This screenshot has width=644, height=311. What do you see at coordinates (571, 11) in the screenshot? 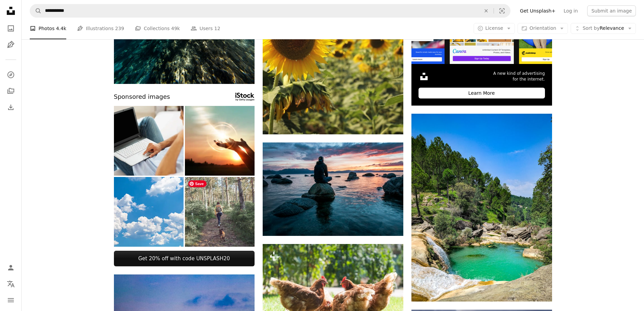
I see `a: Log in` at bounding box center [571, 11].